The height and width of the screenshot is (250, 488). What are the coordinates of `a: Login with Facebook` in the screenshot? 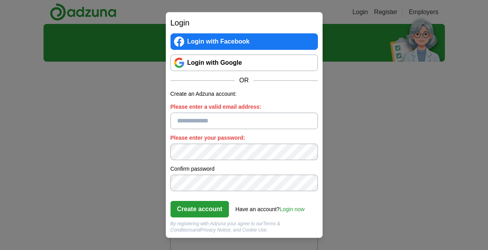 It's located at (244, 42).